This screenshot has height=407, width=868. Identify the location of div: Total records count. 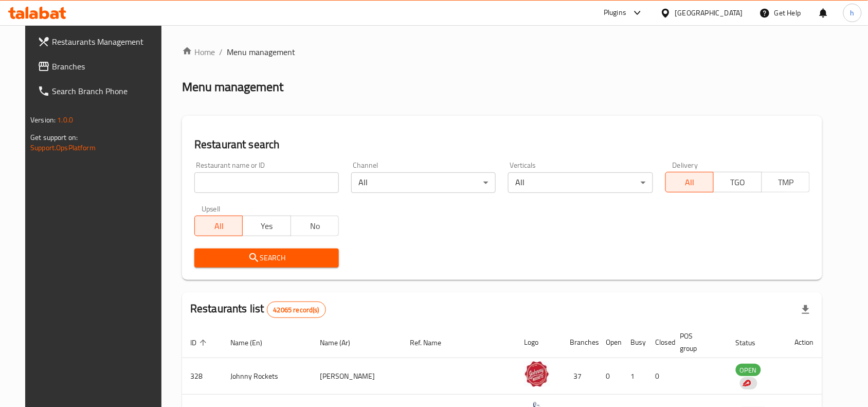
(296, 310).